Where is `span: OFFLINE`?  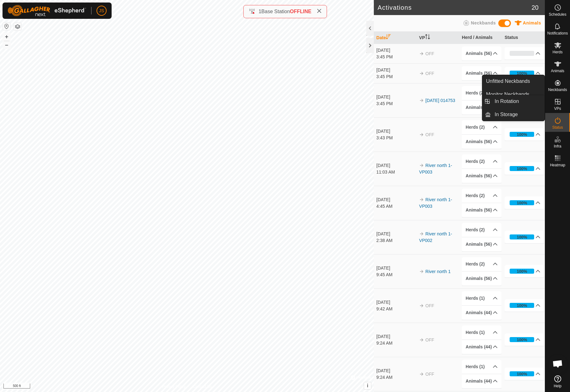 span: OFFLINE is located at coordinates (301, 11).